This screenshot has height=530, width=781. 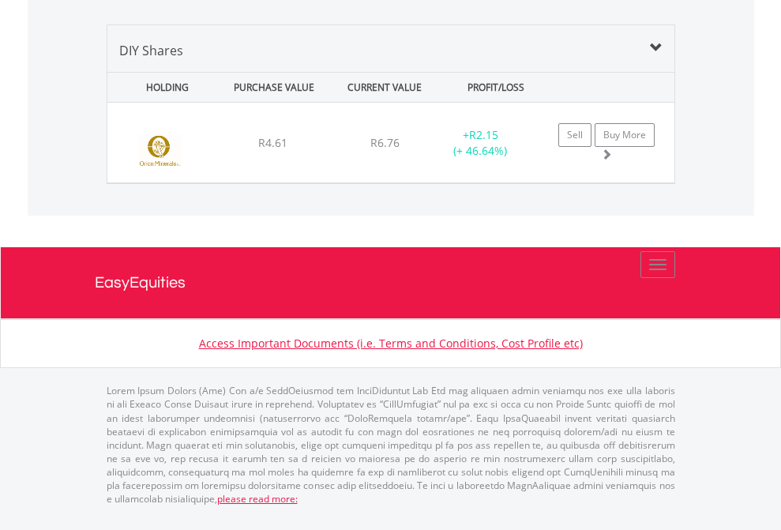 I want to click on a: please read more:, so click(x=257, y=498).